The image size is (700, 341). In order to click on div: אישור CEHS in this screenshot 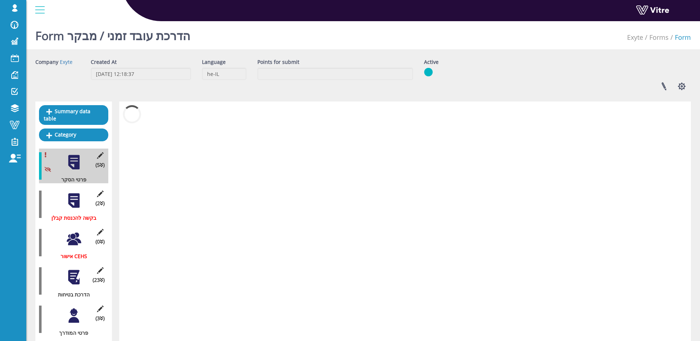, I will do `click(71, 256)`.